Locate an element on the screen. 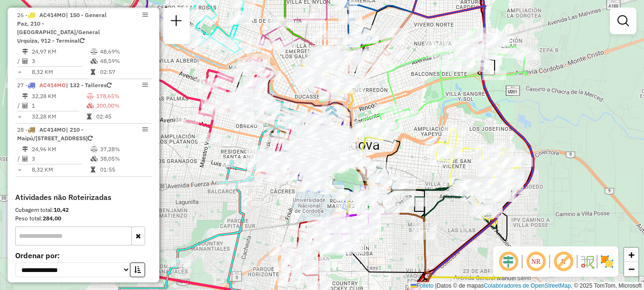 The height and width of the screenshot is (290, 644). font: 38,05% is located at coordinates (110, 158).